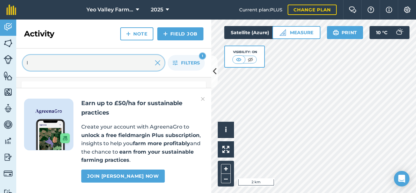  Describe the element at coordinates (203, 56) in the screenshot. I see `div: 1` at that location.